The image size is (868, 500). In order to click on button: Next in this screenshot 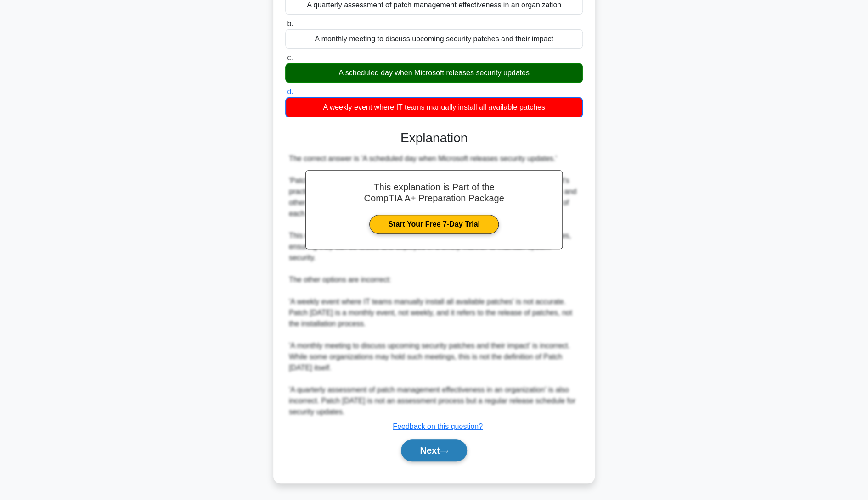, I will do `click(434, 450)`.